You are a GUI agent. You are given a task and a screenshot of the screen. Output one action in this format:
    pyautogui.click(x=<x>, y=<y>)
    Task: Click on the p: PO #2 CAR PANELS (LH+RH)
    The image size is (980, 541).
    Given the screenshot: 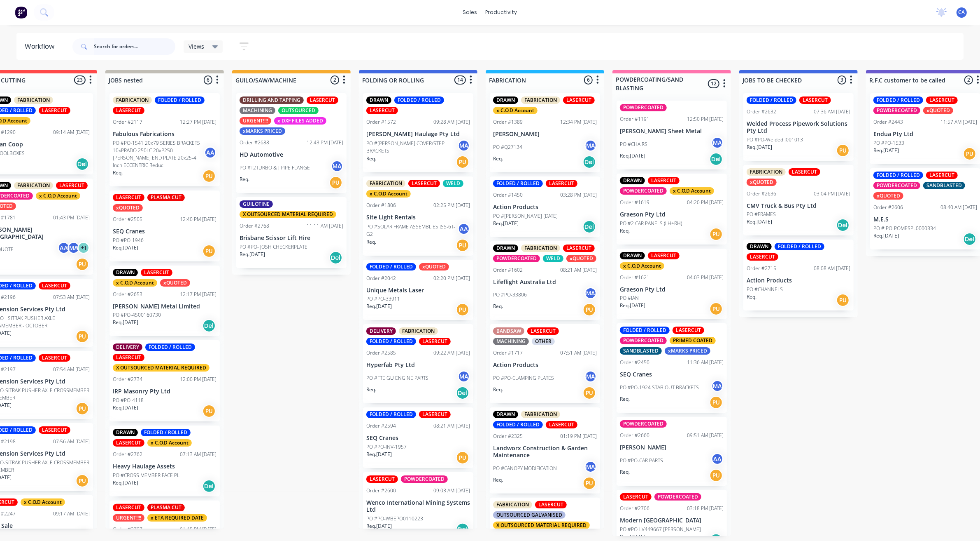 What is the action you would take?
    pyautogui.click(x=651, y=223)
    